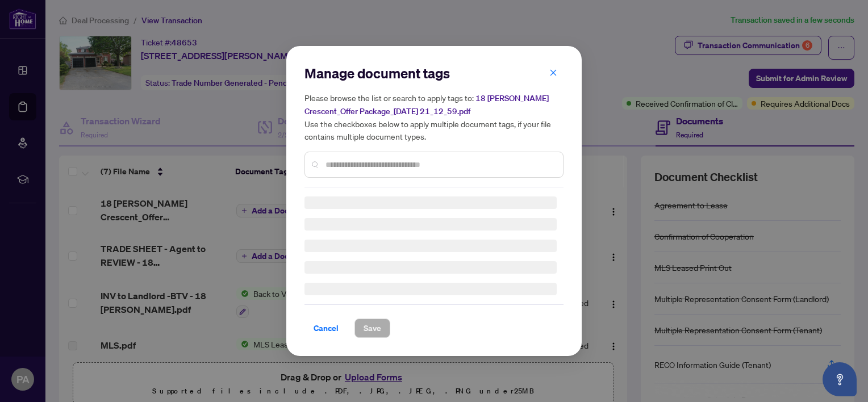  What do you see at coordinates (326, 329) in the screenshot?
I see `button: Cancel` at bounding box center [326, 329].